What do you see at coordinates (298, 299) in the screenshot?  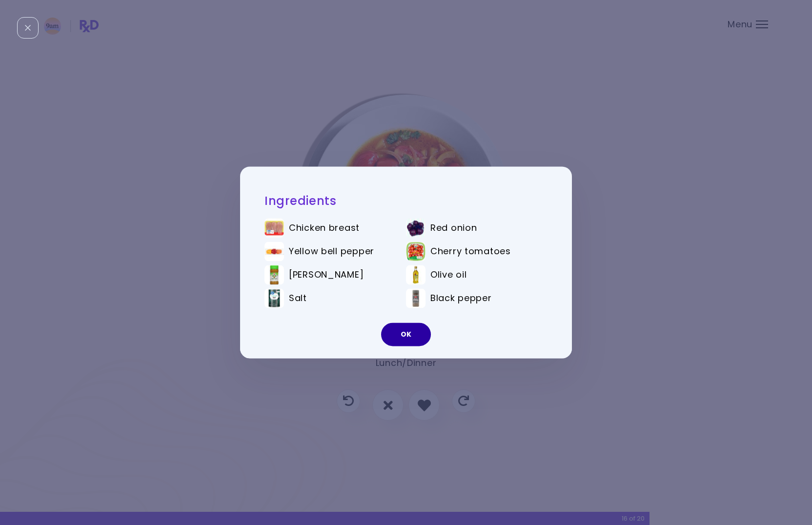 I see `span: Salt` at bounding box center [298, 299].